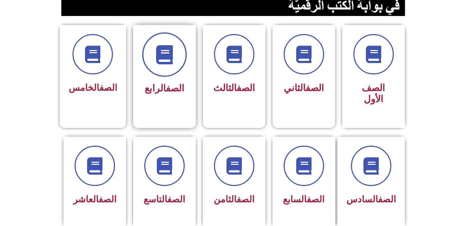 The image size is (468, 226). Describe the element at coordinates (164, 88) in the screenshot. I see `span: الرابع` at that location.